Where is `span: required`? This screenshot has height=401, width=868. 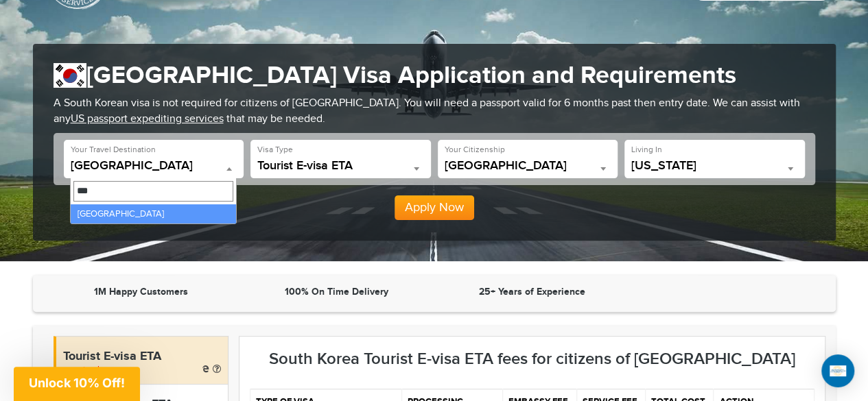
span: required is located at coordinates (81, 370).